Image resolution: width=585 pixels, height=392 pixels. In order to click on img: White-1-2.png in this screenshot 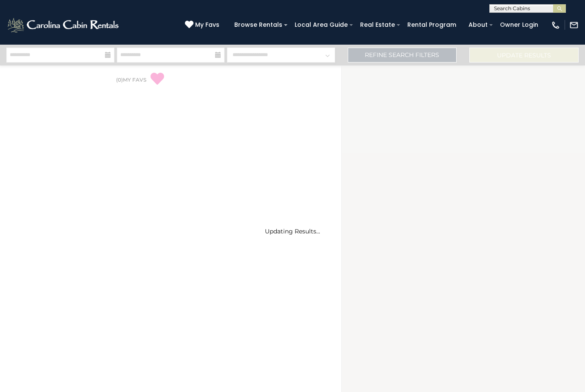, I will do `click(64, 25)`.